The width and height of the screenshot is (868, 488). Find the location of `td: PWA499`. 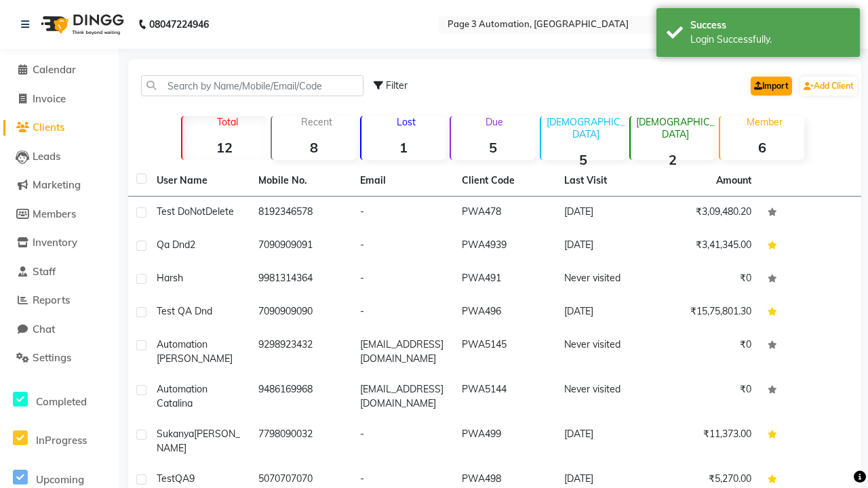

td: PWA499 is located at coordinates (505, 441).